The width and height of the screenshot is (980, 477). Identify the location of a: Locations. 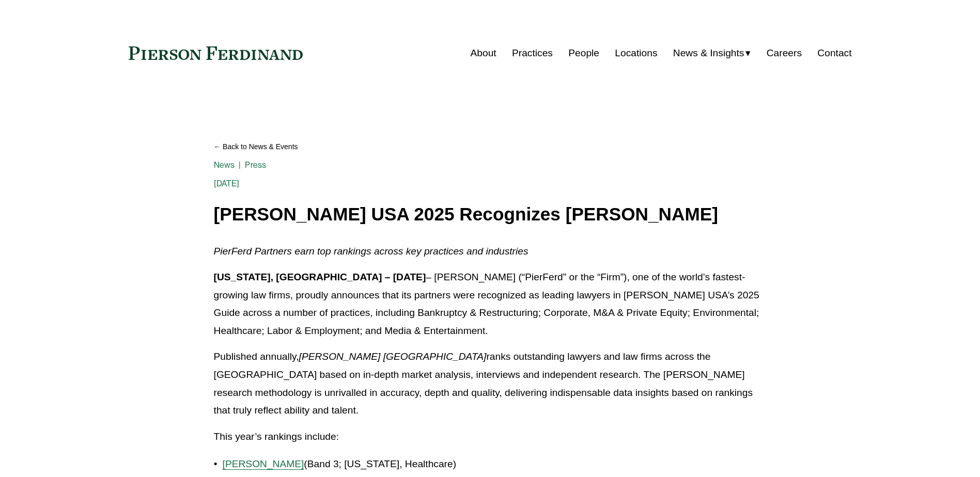
(637, 53).